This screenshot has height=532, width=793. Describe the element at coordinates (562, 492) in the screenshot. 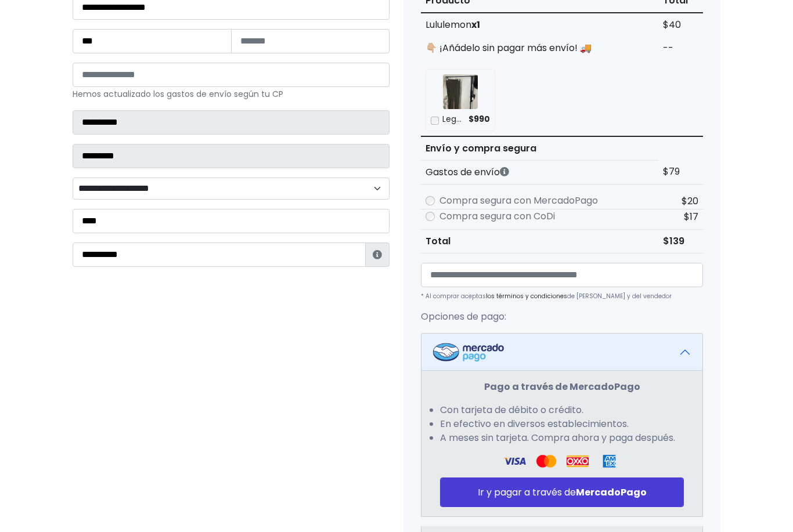

I see `button: Ir y pagar a través deMercadoPago` at that location.